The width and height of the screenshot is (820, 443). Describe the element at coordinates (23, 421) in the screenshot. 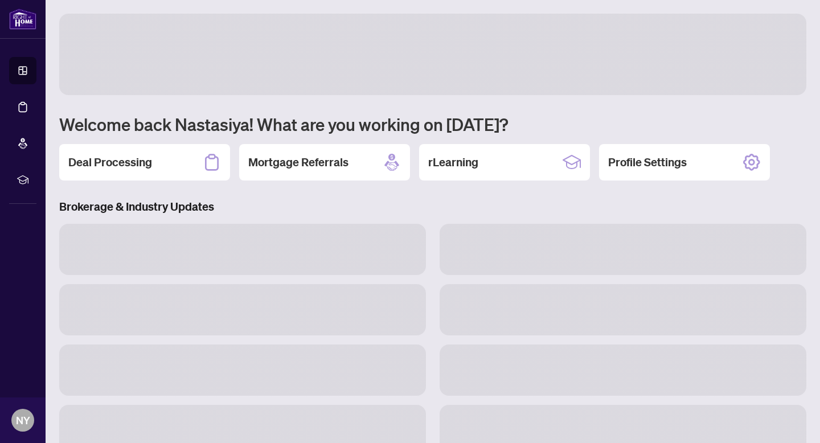

I see `span: NY` at that location.